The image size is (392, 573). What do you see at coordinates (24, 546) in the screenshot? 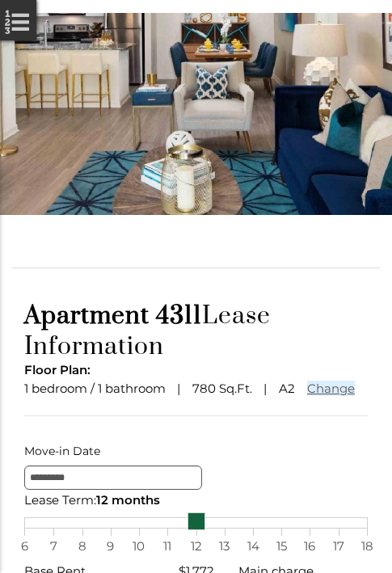
I see `span: 6` at bounding box center [24, 546].